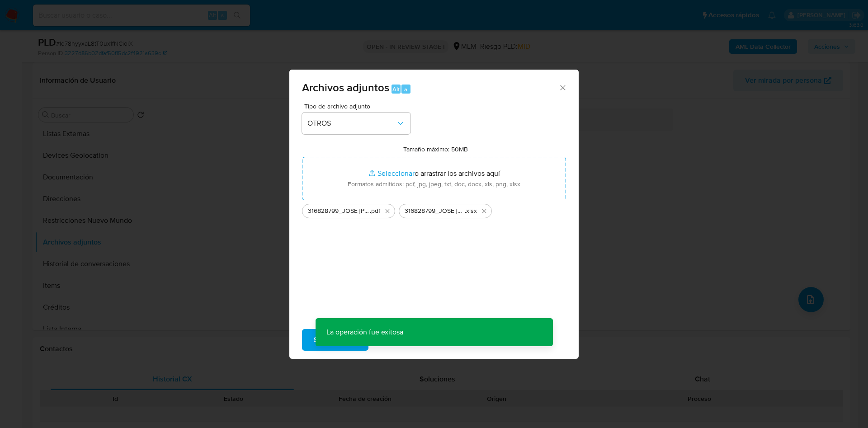 The height and width of the screenshot is (428, 868). Describe the element at coordinates (471, 211) in the screenshot. I see `span: .xlsx` at that location.